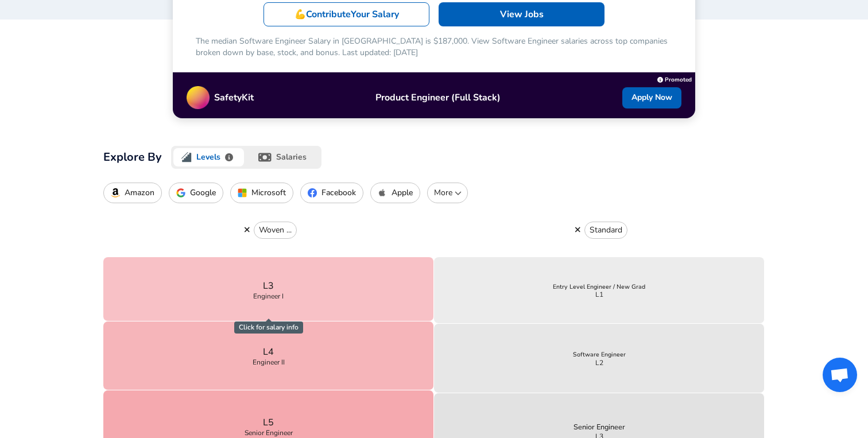  Describe the element at coordinates (395, 194) in the screenshot. I see `button: Apple` at that location.